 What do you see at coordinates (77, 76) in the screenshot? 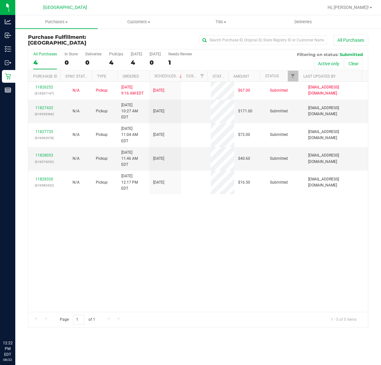
I see `a: Sync Status` at bounding box center [77, 76].